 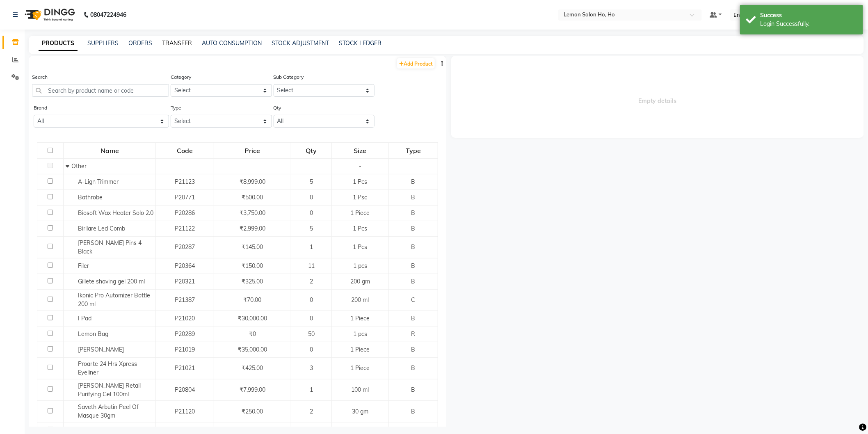 What do you see at coordinates (252, 368) in the screenshot?
I see `span: ₹425.00` at bounding box center [252, 368].